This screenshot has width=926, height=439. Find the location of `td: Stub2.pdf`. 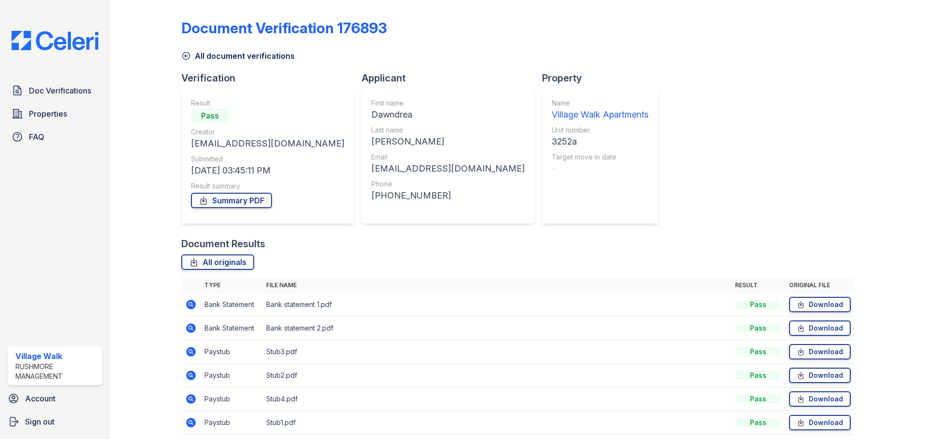

td: Stub2.pdf is located at coordinates (497, 376).